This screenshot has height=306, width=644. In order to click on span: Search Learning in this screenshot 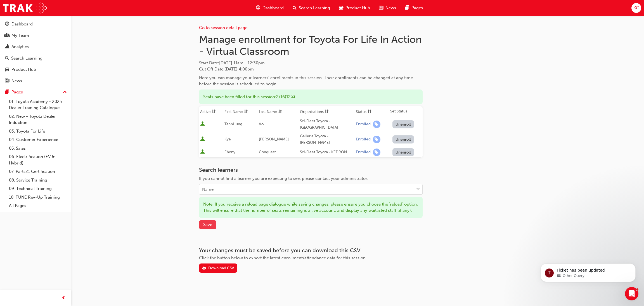, I will do `click(315, 8)`.